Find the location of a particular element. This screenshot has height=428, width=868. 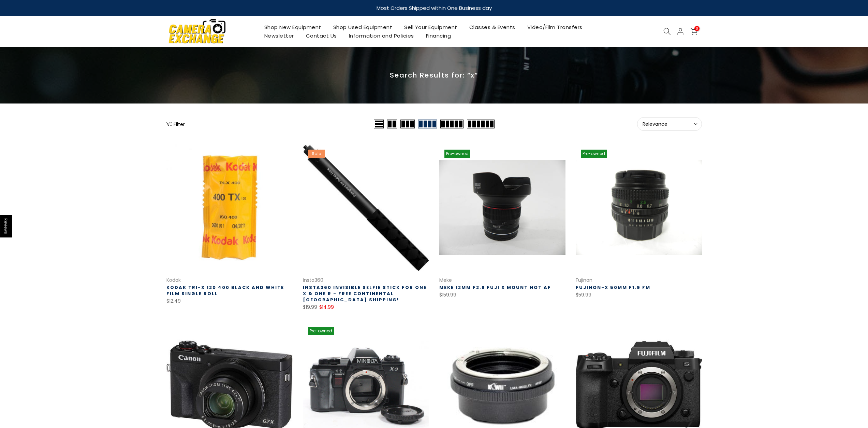

a: Information and Policies is located at coordinates (381, 36).